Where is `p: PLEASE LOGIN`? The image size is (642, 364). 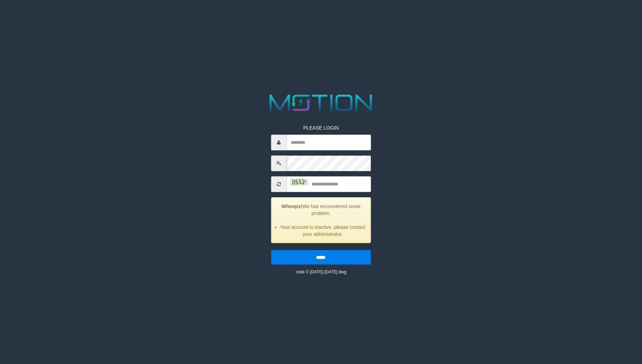 p: PLEASE LOGIN is located at coordinates (321, 128).